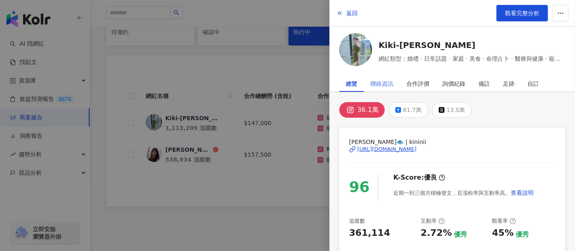 This screenshot has width=575, height=251. What do you see at coordinates (456, 110) in the screenshot?
I see `div: 13.5萬` at bounding box center [456, 110].